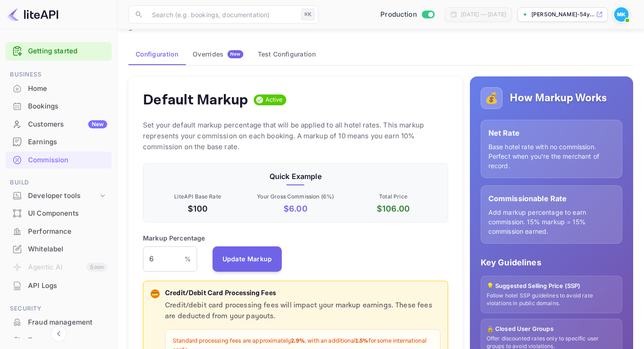 Image resolution: width=644 pixels, height=349 pixels. What do you see at coordinates (98, 124) in the screenshot?
I see `div: New` at bounding box center [98, 124].